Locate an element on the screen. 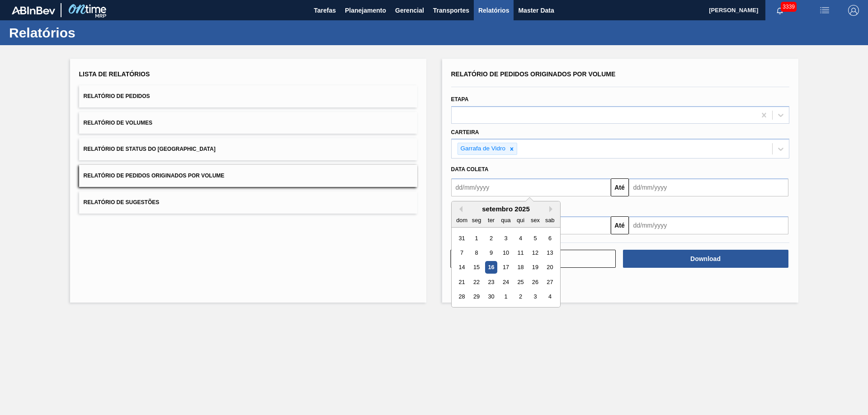 The width and height of the screenshot is (868, 415). button: Relatório de Sugestões is located at coordinates (248, 202).